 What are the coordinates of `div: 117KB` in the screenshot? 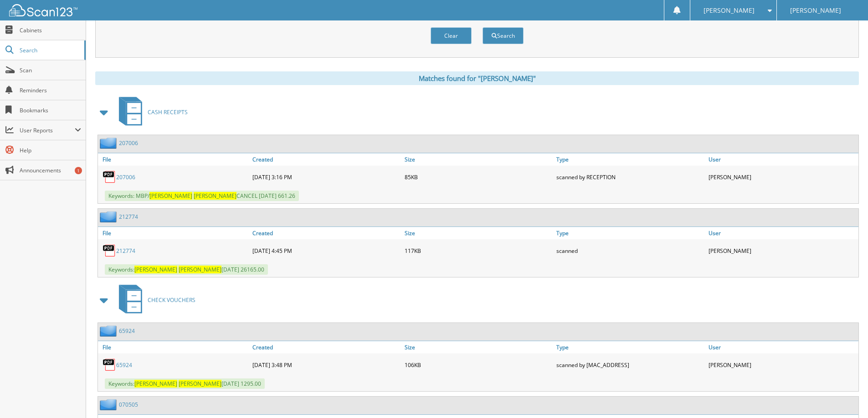 It's located at (478, 251).